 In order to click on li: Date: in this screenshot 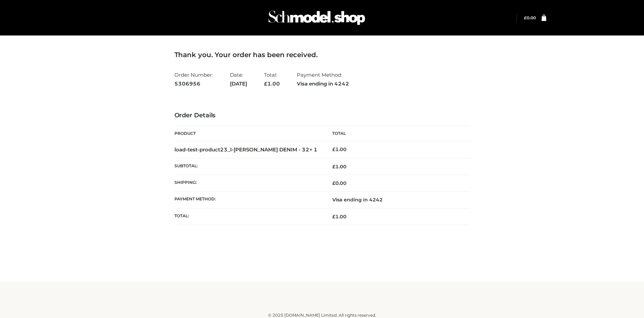, I will do `click(238, 79)`.